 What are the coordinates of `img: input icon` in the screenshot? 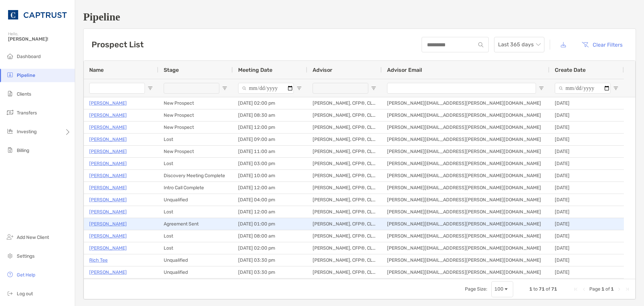 It's located at (480, 45).